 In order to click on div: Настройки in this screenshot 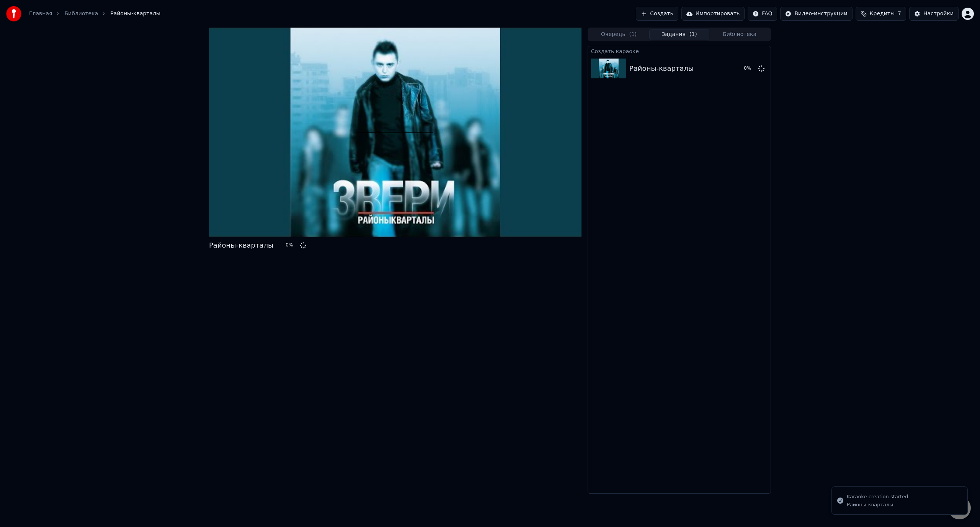, I will do `click(938, 14)`.